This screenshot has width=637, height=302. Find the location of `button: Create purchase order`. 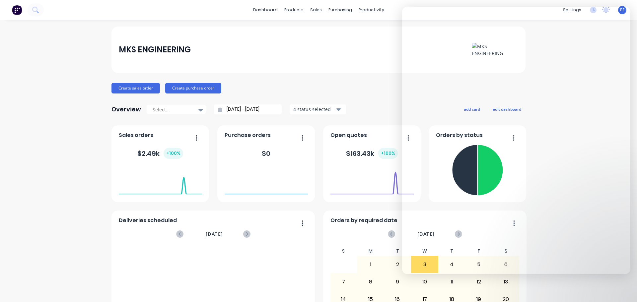

button: Create purchase order is located at coordinates (193, 88).